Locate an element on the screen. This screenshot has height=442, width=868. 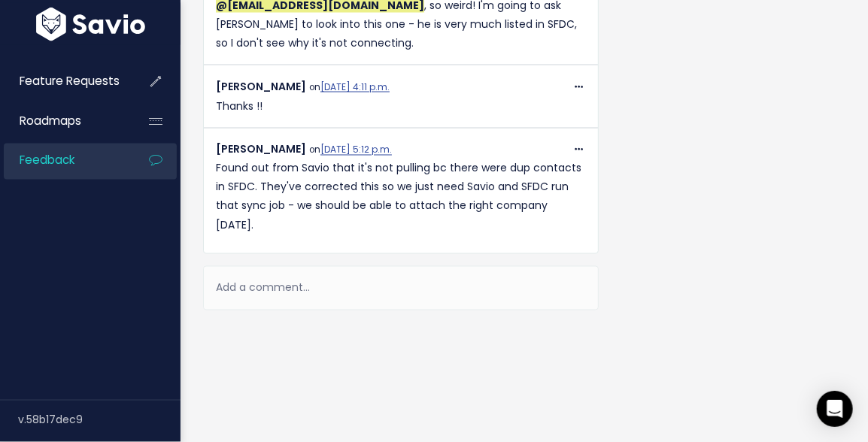
a: Feature Requests is located at coordinates (64, 82).